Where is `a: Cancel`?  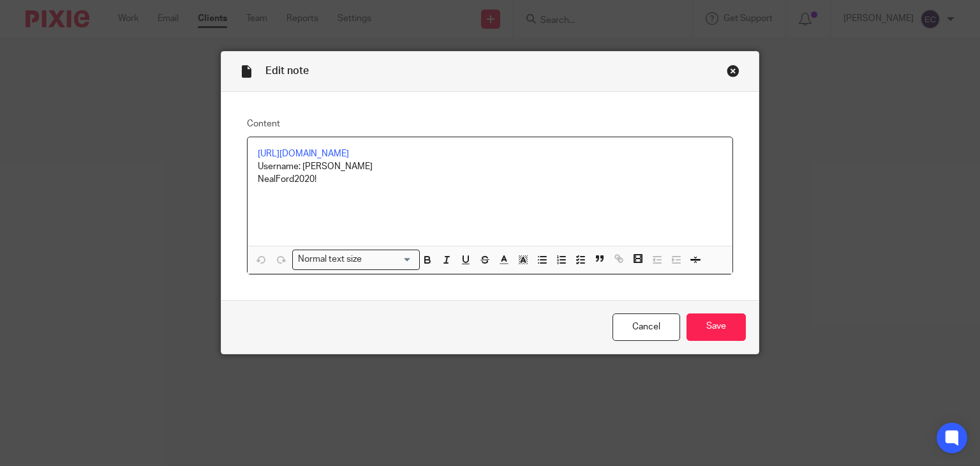
a: Cancel is located at coordinates (646, 327).